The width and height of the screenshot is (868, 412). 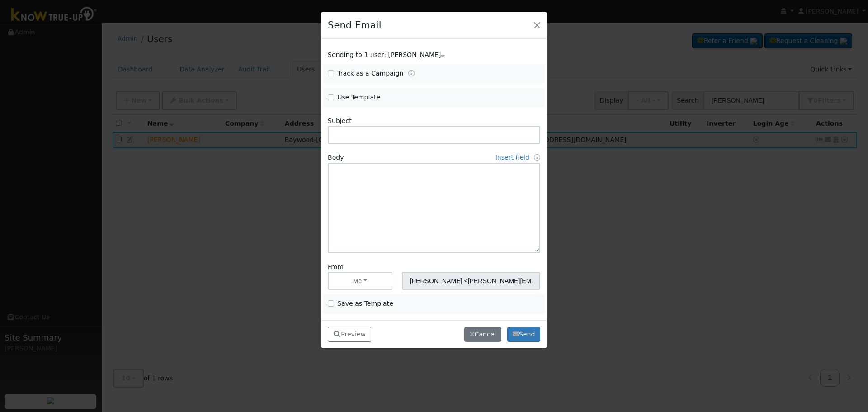 I want to click on button: Send, so click(x=524, y=335).